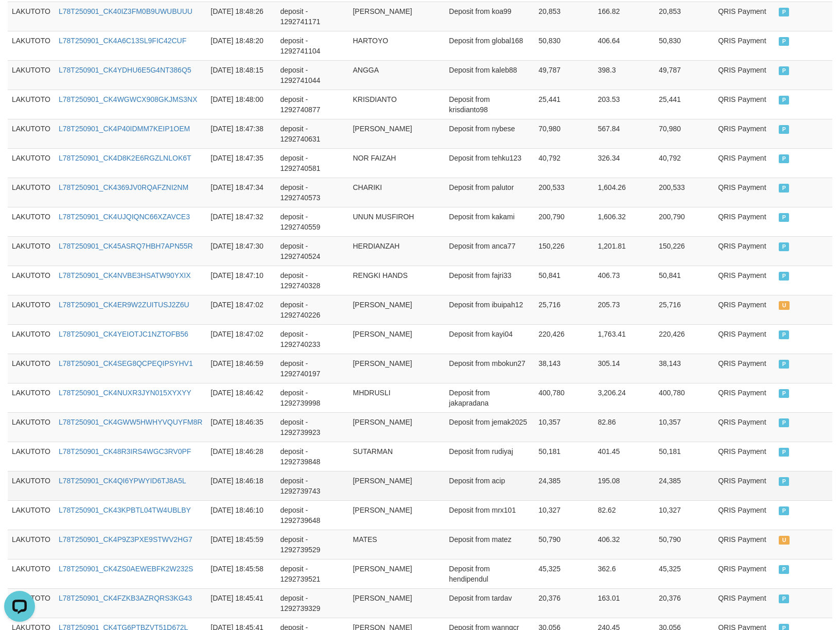 Image resolution: width=840 pixels, height=630 pixels. I want to click on td: 82.86, so click(624, 427).